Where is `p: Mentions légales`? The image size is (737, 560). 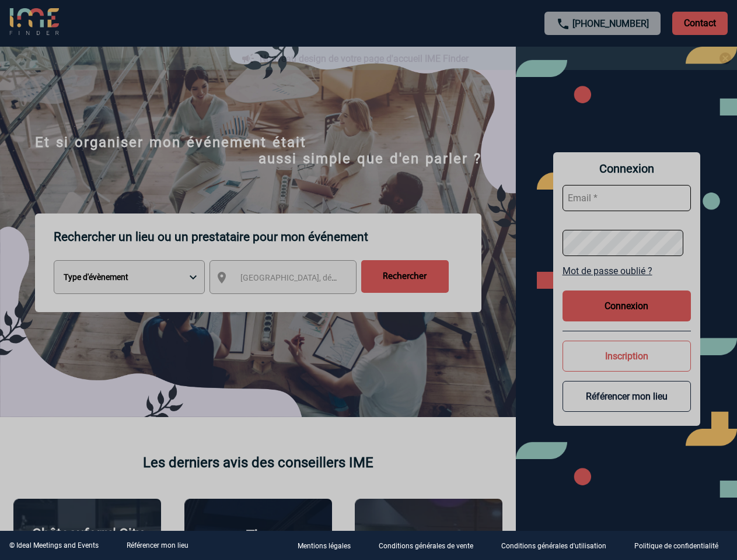
p: Mentions légales is located at coordinates (324, 547).